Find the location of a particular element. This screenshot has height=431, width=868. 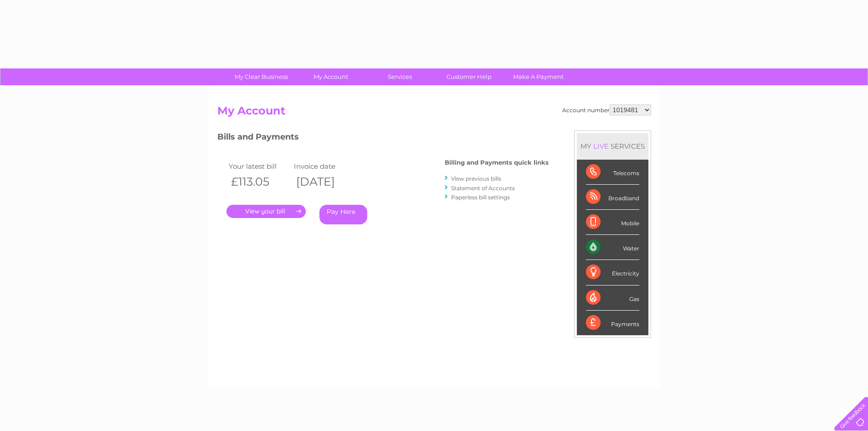

div: Broadband is located at coordinates (612, 197).